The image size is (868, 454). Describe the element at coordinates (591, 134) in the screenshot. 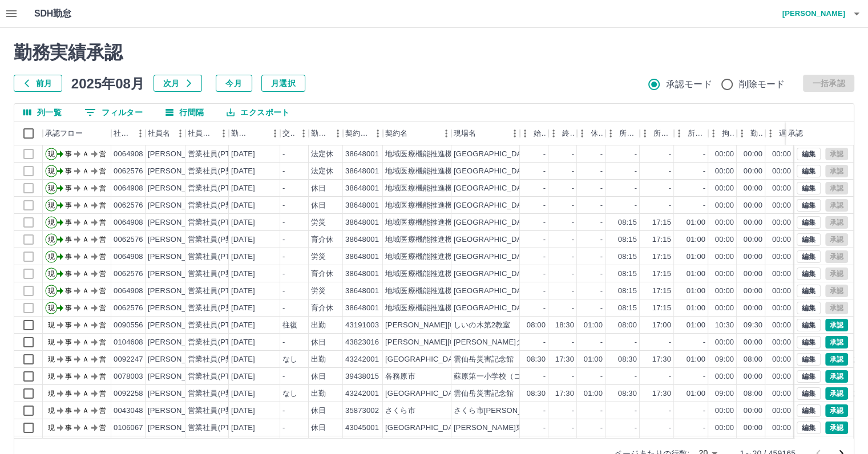

I see `div: 休憩` at that location.